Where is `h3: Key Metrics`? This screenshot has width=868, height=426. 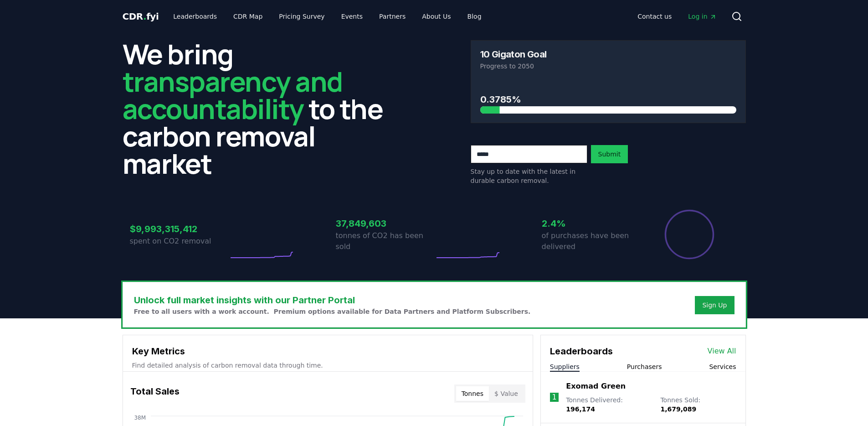 h3: Key Metrics is located at coordinates (327, 351).